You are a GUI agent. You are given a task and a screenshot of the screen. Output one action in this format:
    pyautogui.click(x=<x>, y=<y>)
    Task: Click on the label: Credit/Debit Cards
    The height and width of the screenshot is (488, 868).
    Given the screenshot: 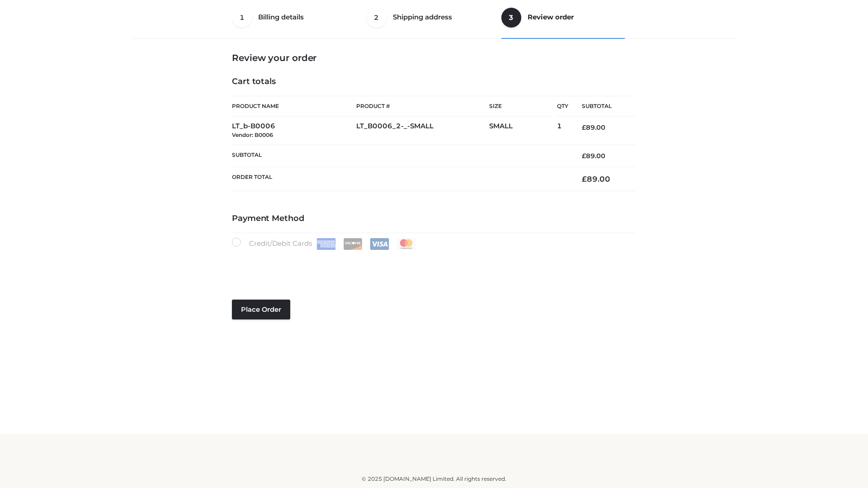 What is the action you would take?
    pyautogui.click(x=324, y=244)
    